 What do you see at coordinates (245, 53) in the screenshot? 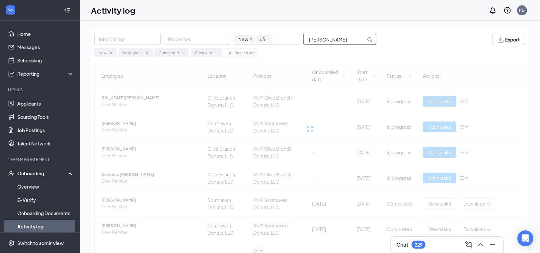
I see `div: Reset filters` at bounding box center [245, 53].